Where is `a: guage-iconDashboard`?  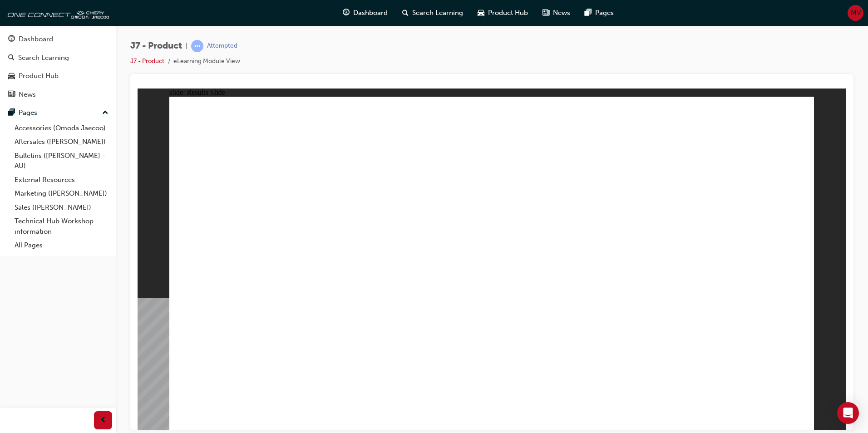 a: guage-iconDashboard is located at coordinates (365, 13).